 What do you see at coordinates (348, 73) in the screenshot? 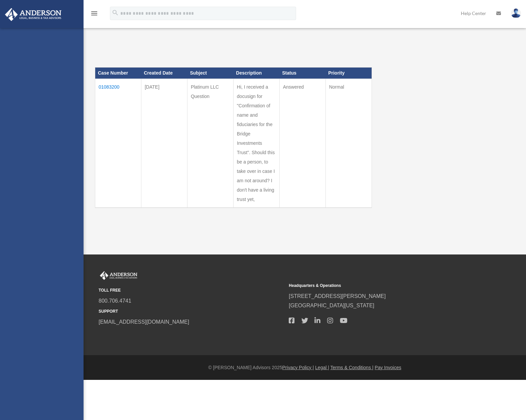
I see `th: Priority` at bounding box center [348, 73].